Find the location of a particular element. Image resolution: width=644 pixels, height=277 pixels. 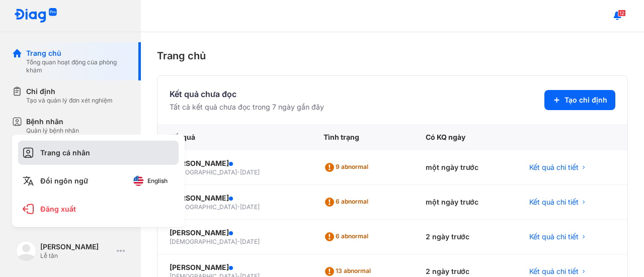

span: Tạo chỉ định is located at coordinates (586, 100).